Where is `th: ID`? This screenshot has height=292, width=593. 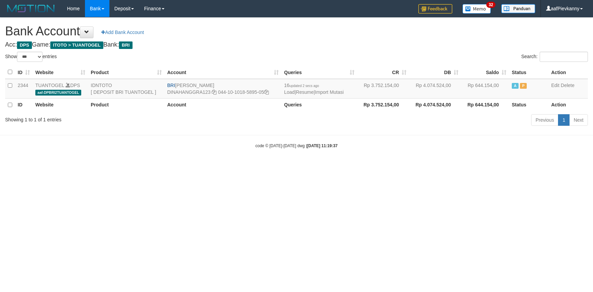
th: ID is located at coordinates (24, 105).